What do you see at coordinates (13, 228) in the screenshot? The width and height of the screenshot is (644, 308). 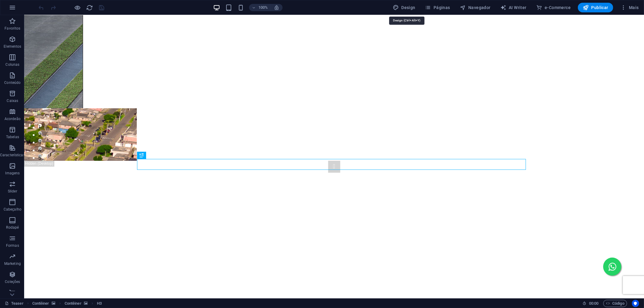 I see `p: Rodapé` at bounding box center [13, 228].